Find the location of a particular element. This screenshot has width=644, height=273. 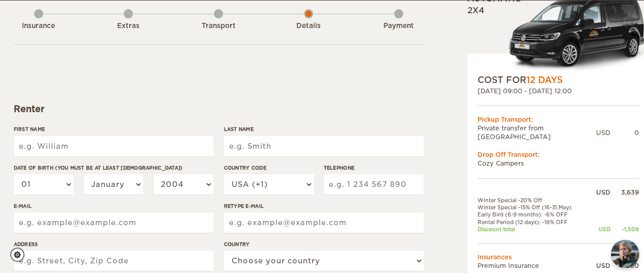

label: Retype E-mail is located at coordinates (323, 206).